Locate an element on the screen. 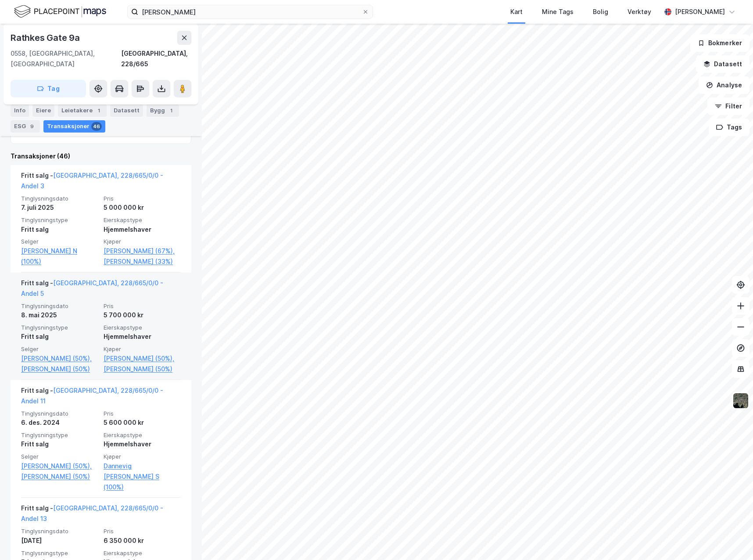  div: Transaksjoner is located at coordinates (74, 126).